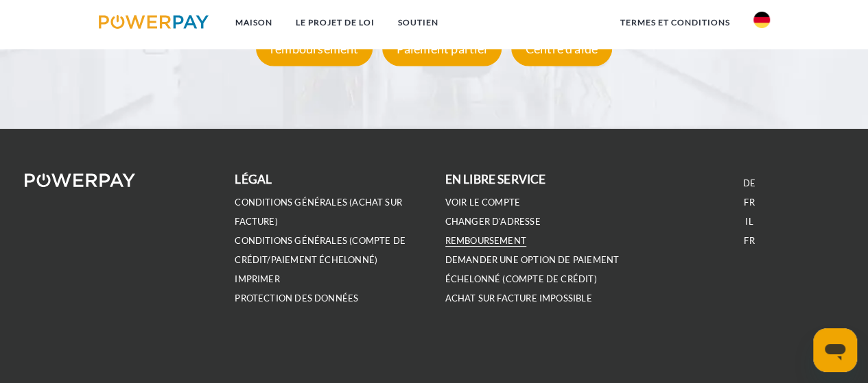 The image size is (868, 383). I want to click on font: PROTECTION DES DONNÉES, so click(297, 298).